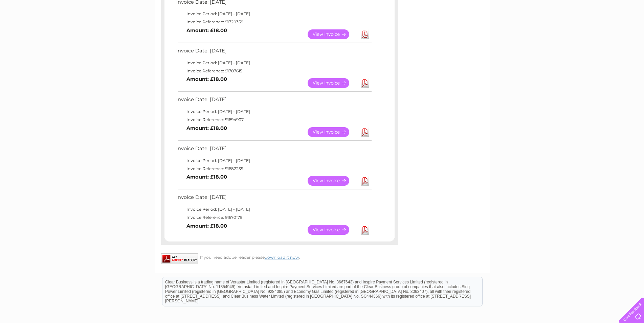 The height and width of the screenshot is (323, 644). What do you see at coordinates (273, 71) in the screenshot?
I see `td: Invoice Reference: 91707615` at bounding box center [273, 71].